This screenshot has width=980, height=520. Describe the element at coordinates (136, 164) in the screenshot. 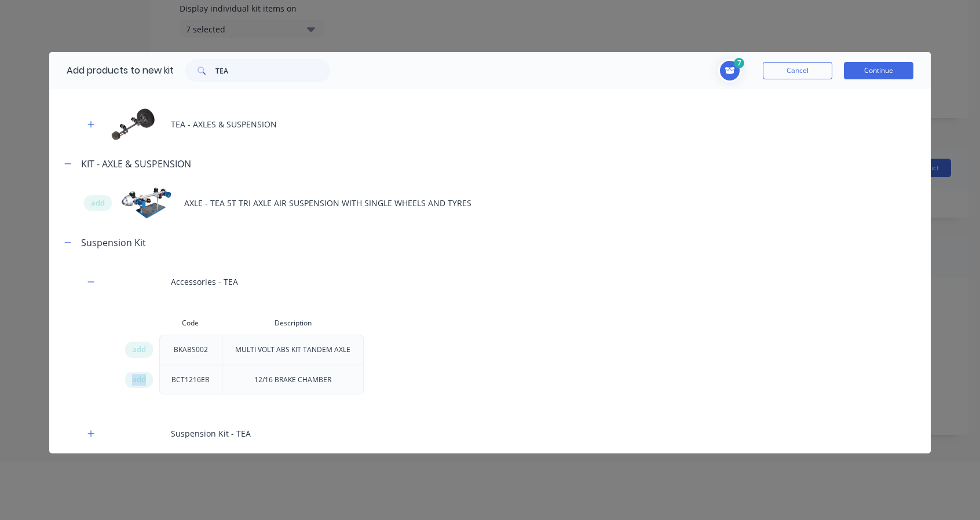

I see `div: KIT - AXLE & SUSPENSION` at that location.